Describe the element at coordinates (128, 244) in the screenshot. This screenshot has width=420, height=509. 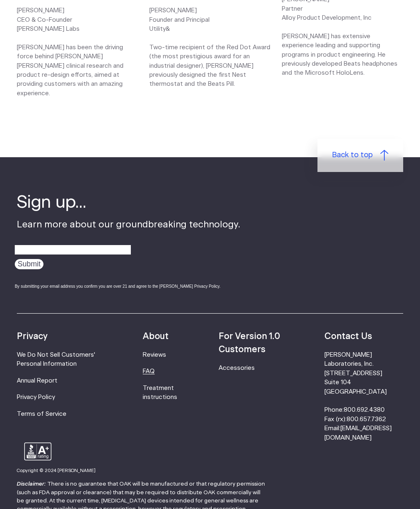
I see `div: Learn more about our groundbreaking technology.` at that location.